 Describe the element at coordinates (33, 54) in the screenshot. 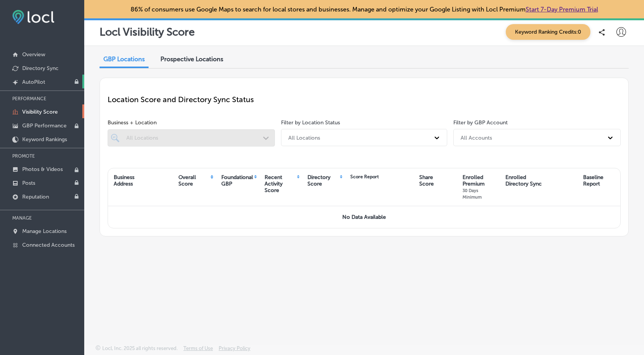

I see `p: Overview` at that location.